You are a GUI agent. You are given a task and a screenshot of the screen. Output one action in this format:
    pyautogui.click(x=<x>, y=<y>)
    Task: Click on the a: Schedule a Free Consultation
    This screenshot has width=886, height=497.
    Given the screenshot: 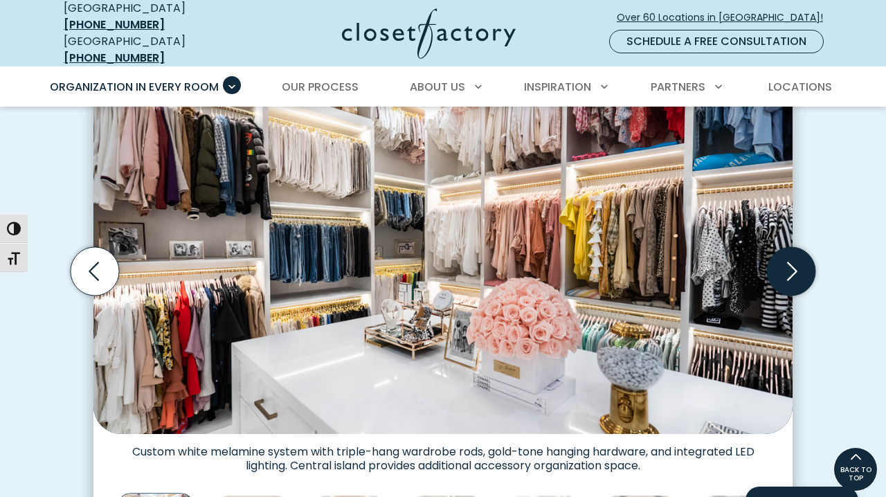 What is the action you would take?
    pyautogui.click(x=717, y=42)
    